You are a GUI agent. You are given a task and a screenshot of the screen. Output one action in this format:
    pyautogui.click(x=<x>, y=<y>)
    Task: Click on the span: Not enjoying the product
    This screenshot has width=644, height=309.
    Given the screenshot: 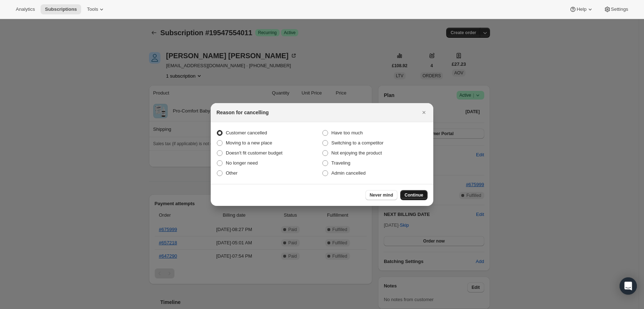 What is the action you would take?
    pyautogui.click(x=356, y=153)
    